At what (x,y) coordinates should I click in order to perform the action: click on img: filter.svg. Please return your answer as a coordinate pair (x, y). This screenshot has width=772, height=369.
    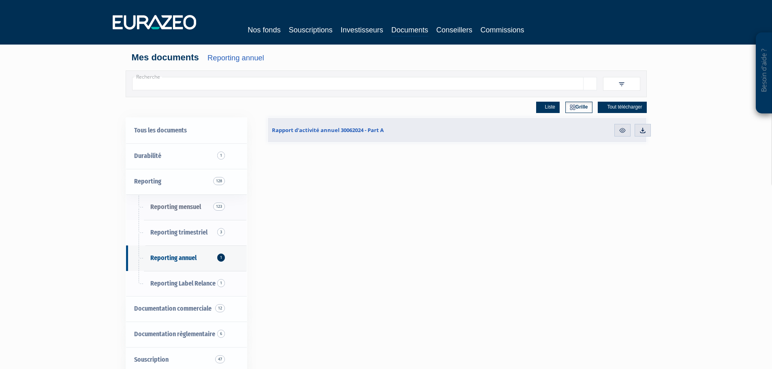
    Looking at the image, I should click on (622, 84).